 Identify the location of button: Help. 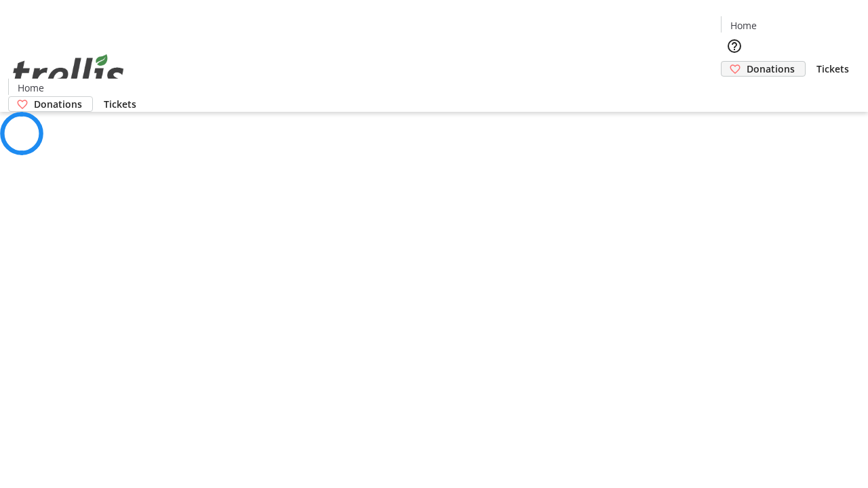
(734, 46).